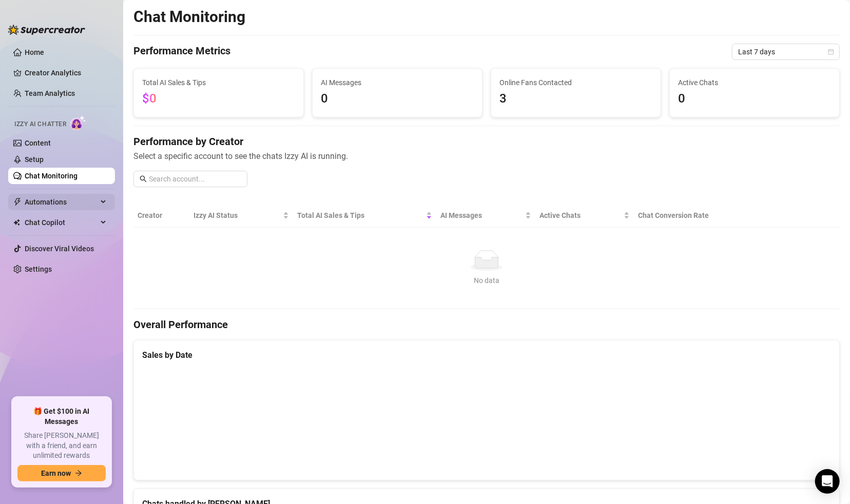 This screenshot has width=850, height=504. Describe the element at coordinates (701, 215) in the screenshot. I see `th: Chat Conversion Rate` at that location.